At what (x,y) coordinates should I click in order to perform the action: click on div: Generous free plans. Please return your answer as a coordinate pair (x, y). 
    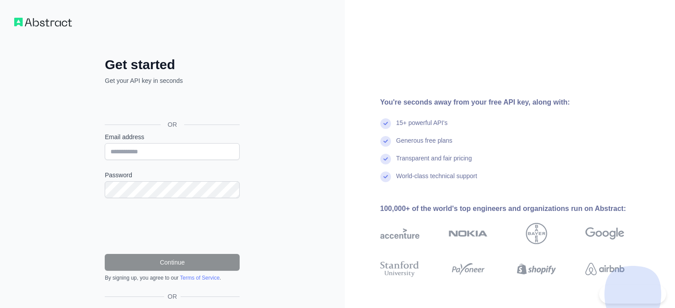
    Looking at the image, I should click on (424, 145).